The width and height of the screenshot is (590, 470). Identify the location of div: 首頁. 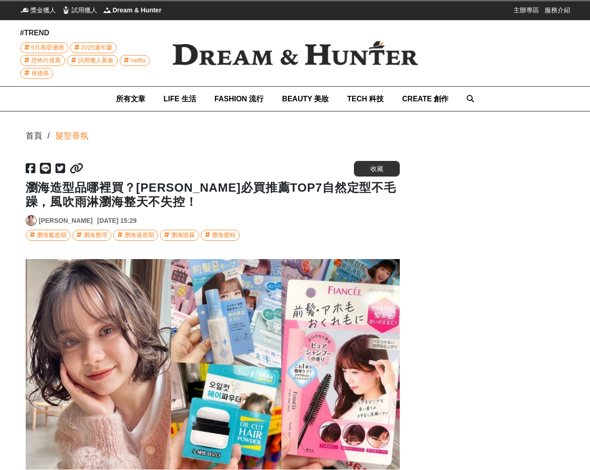
(34, 136).